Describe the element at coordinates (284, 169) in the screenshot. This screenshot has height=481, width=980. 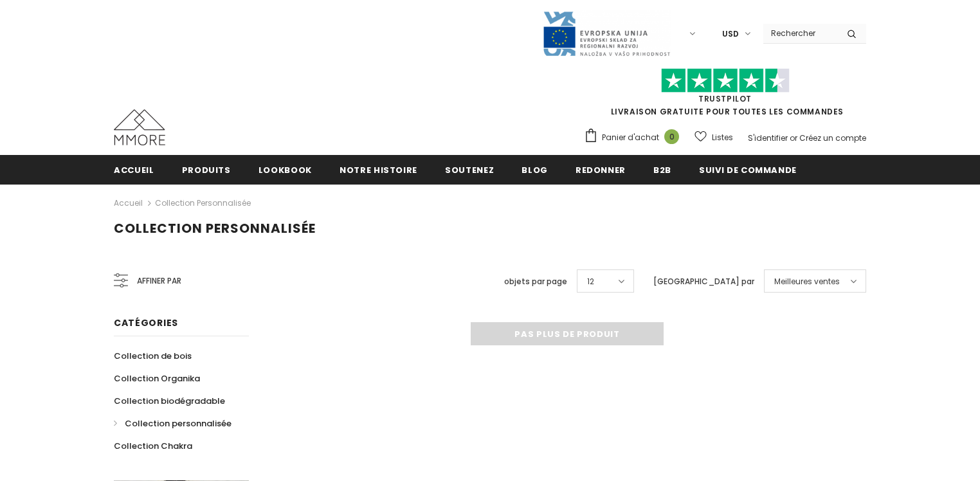
I see `a: Lookbook` at that location.